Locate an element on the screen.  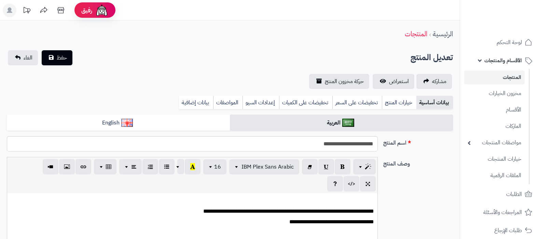
a: العربية is located at coordinates (341, 123).